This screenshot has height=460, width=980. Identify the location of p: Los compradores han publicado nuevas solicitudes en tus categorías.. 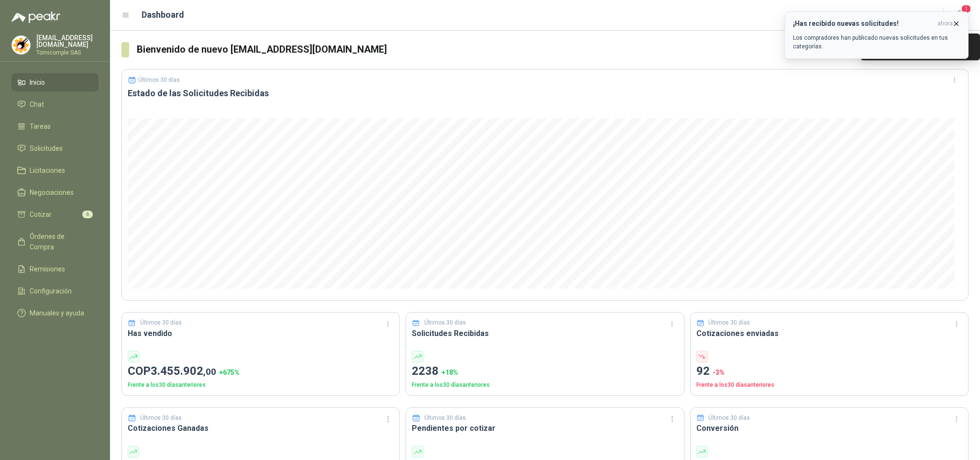
(877, 42).